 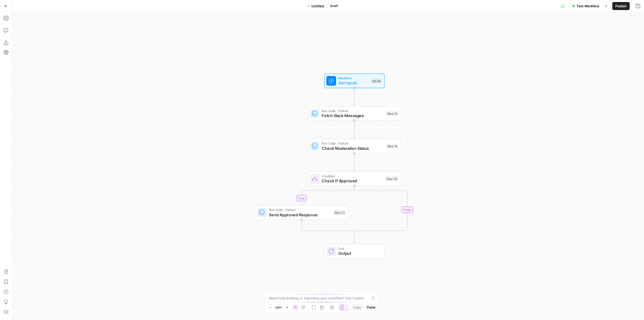 I want to click on div: Step 10, so click(x=392, y=114).